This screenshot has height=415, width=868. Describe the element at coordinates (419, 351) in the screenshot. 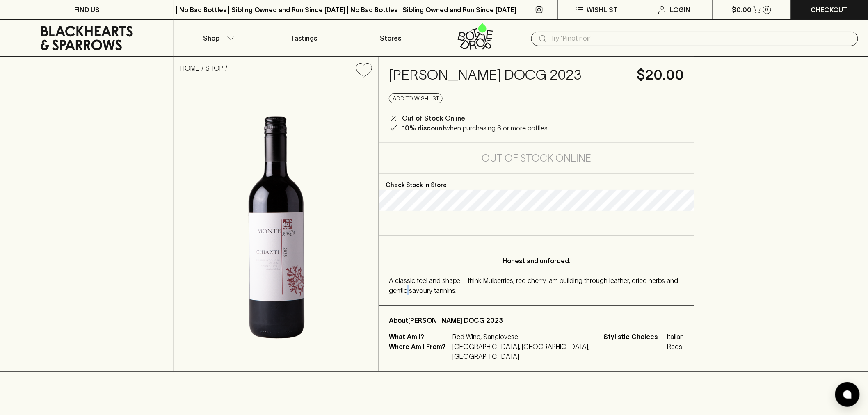

I see `p: Where Am I From?` at that location.